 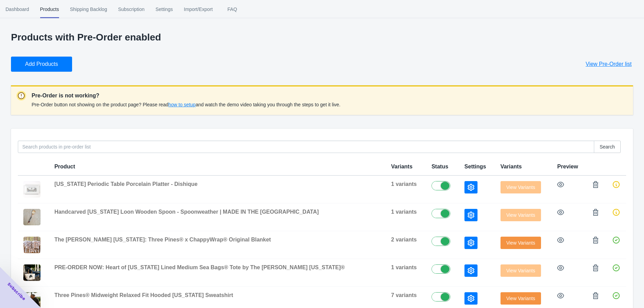 What do you see at coordinates (186, 105) in the screenshot?
I see `span: Pre-Order button not showing on the product page? Please read and watch the demo video taking you...` at bounding box center [186, 105].